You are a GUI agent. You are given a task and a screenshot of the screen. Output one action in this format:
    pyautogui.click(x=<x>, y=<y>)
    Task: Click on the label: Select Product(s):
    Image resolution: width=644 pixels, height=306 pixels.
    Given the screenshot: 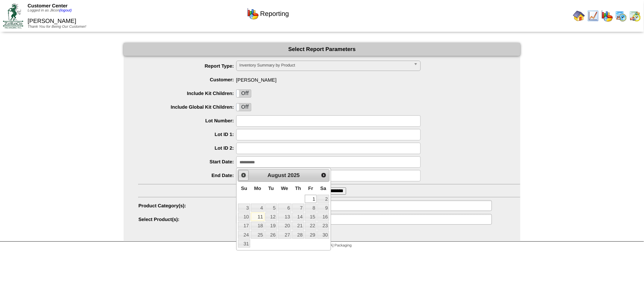 What is the action you would take?
    pyautogui.click(x=187, y=219)
    